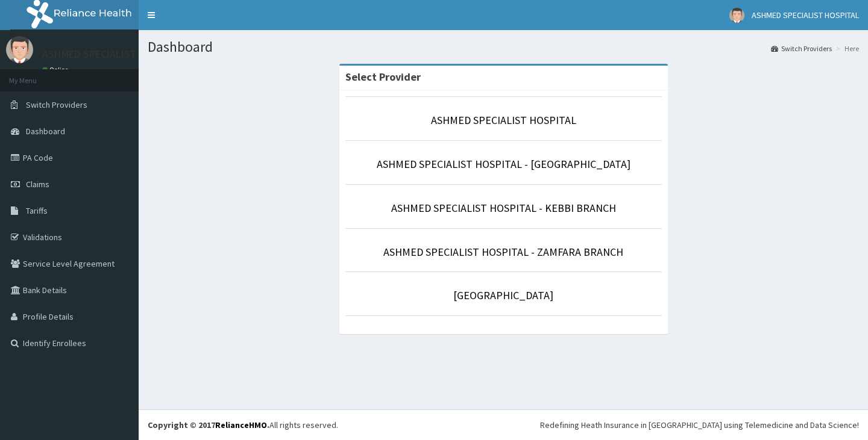  Describe the element at coordinates (805, 15) in the screenshot. I see `span: ASHMED SPECIALIST HOSPITAL` at that location.